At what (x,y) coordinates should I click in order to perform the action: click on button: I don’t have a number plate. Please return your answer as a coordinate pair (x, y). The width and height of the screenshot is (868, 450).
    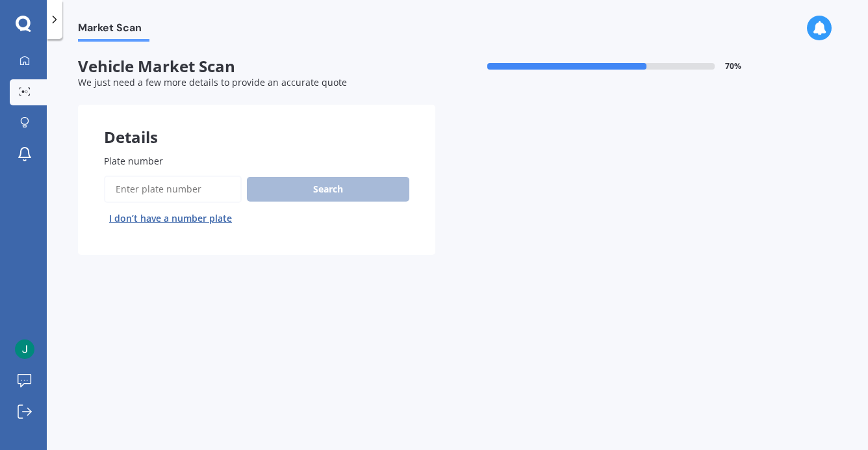
    Looking at the image, I should click on (170, 218).